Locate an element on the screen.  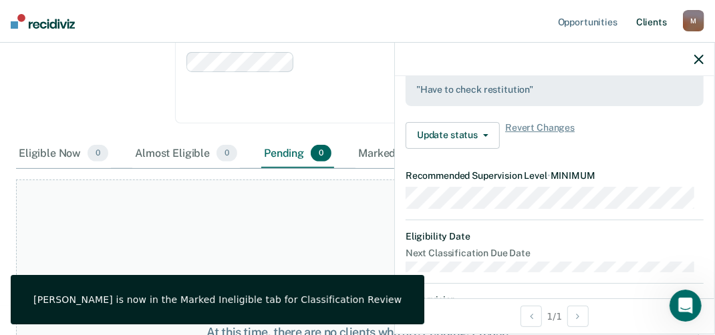
div: Eligible Now is located at coordinates (63, 154).